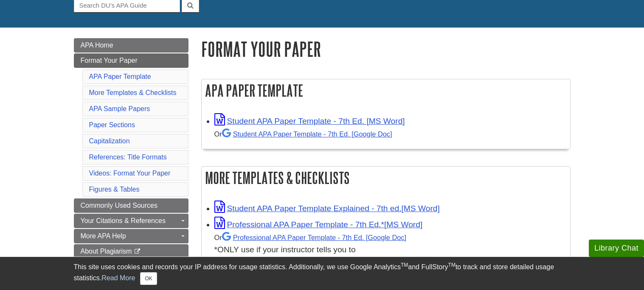 Image resolution: width=644 pixels, height=290 pixels. What do you see at coordinates (109, 60) in the screenshot?
I see `span: Format Your Paper` at bounding box center [109, 60].